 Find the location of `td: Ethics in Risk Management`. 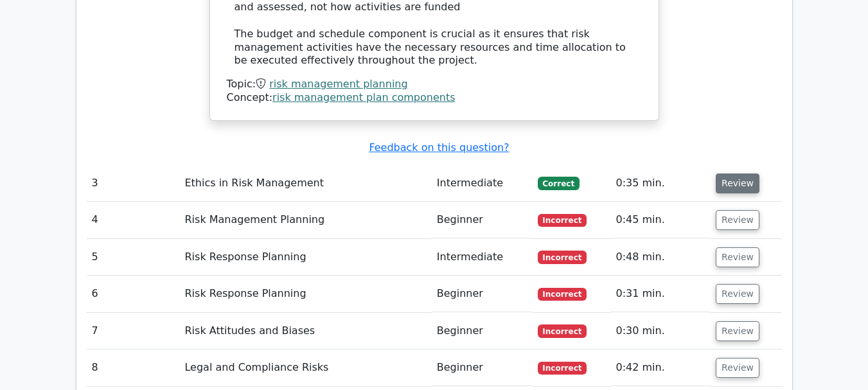

td: Ethics in Risk Management is located at coordinates (305, 184).